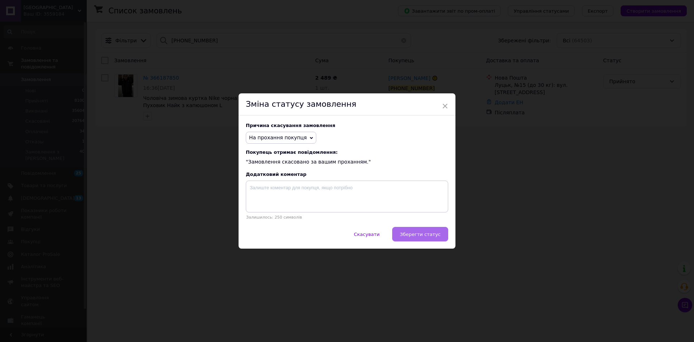 This screenshot has height=342, width=694. I want to click on span: Скасувати, so click(367, 234).